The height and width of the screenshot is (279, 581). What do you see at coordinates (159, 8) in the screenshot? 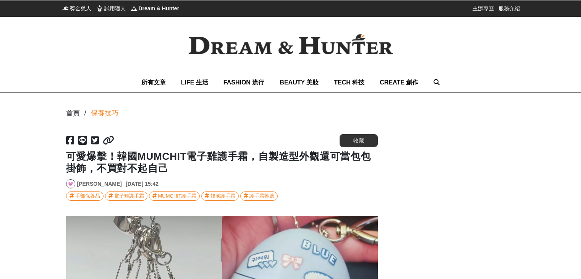
I see `span: Dream & Hunter` at bounding box center [159, 8].